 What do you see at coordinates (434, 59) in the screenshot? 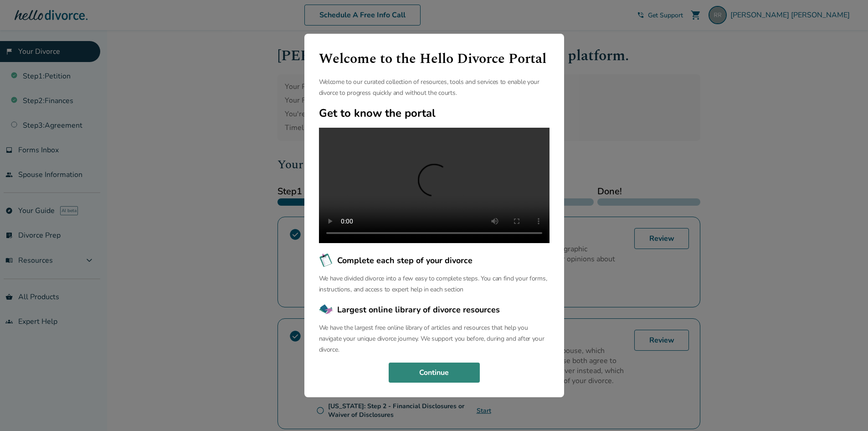
I see `h1: Welcome to the Hello Divorce Portal` at bounding box center [434, 59].